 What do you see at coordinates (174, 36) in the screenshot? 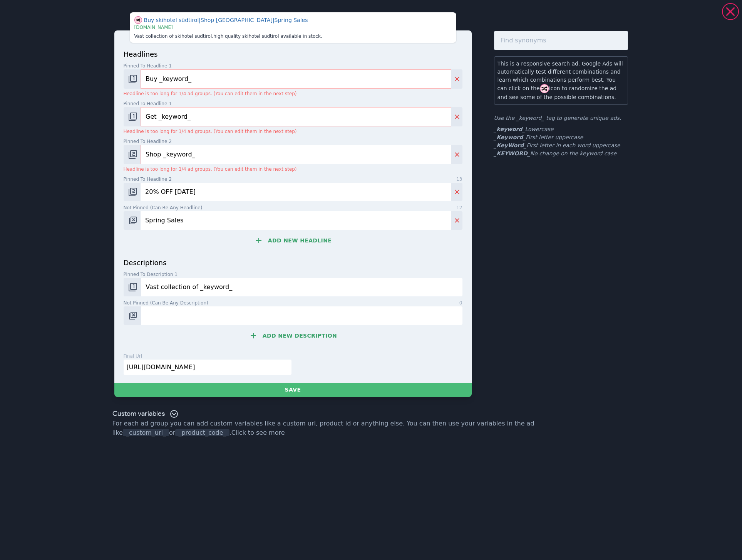
I see `span: Vast collection of skihotel südtirol` at bounding box center [174, 36].